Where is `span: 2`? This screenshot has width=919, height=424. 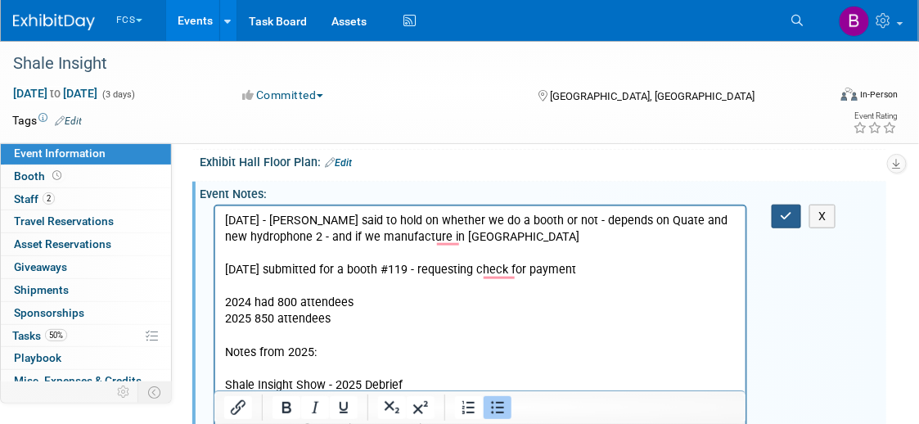 span: 2 is located at coordinates (48, 198).